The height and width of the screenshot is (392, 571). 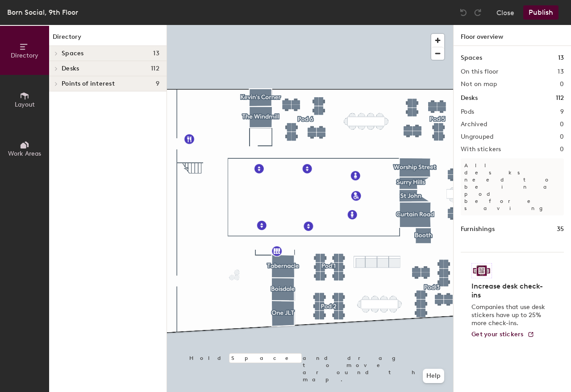 What do you see at coordinates (478, 229) in the screenshot?
I see `h1: Furnishings` at bounding box center [478, 229].